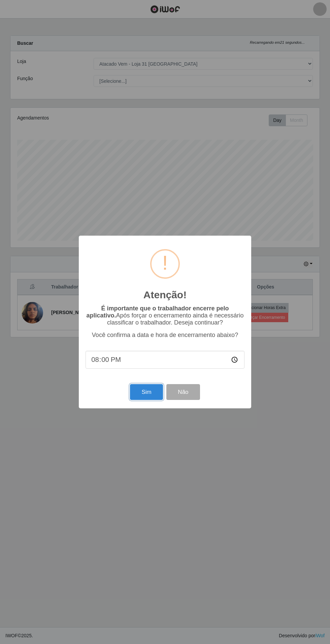 This screenshot has height=644, width=330. What do you see at coordinates (146, 392) in the screenshot?
I see `button: Sim` at bounding box center [146, 392].